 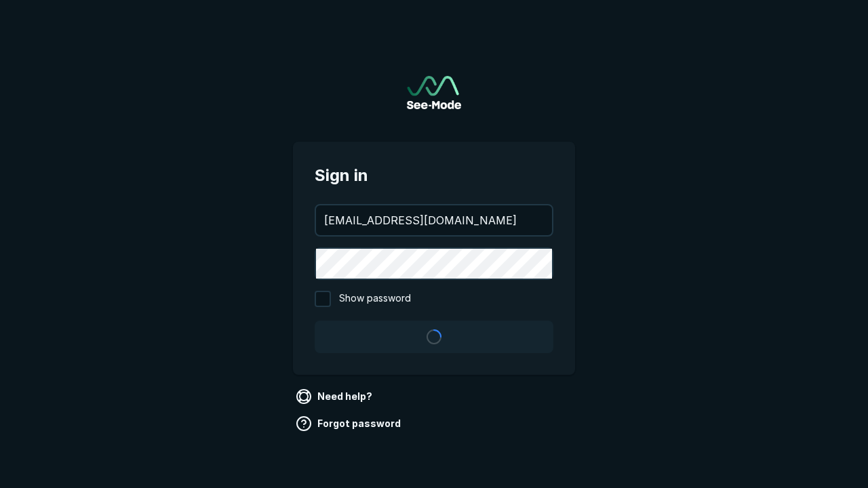 What do you see at coordinates (349, 424) in the screenshot?
I see `a: Forgot password` at bounding box center [349, 424].